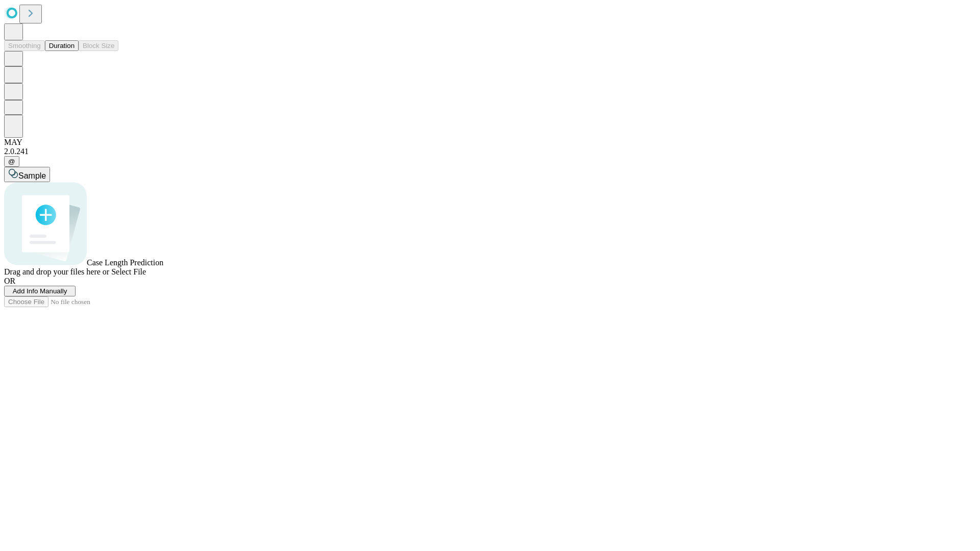 The width and height of the screenshot is (980, 551). Describe the element at coordinates (98, 46) in the screenshot. I see `button: Block Size` at that location.